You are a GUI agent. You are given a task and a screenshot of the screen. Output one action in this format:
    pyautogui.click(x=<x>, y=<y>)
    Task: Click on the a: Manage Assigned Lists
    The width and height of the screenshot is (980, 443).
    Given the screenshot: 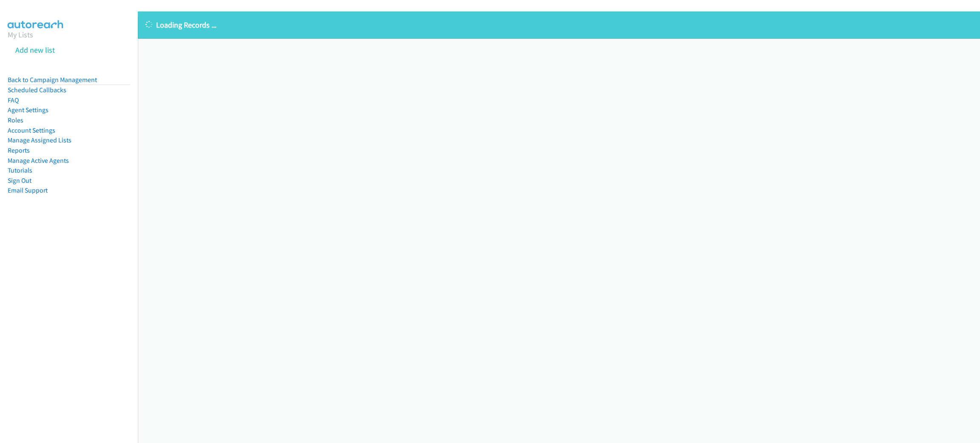 What is the action you would take?
    pyautogui.click(x=40, y=140)
    